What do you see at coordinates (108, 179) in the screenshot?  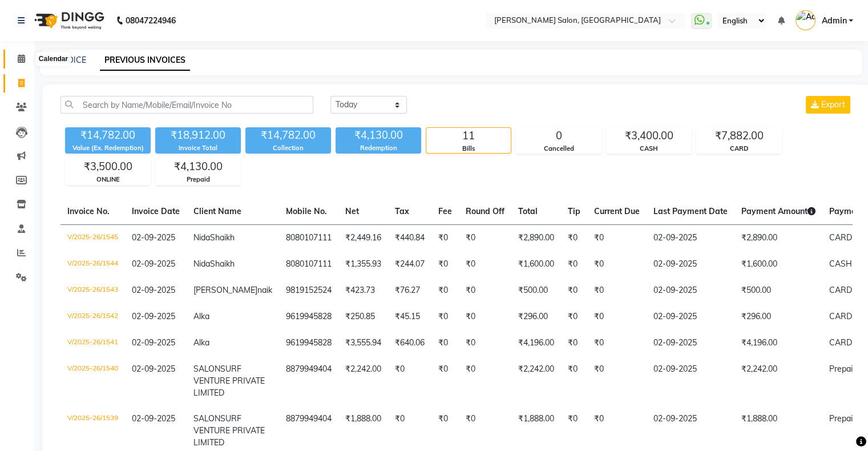 I see `div: ONLINE` at bounding box center [108, 179].